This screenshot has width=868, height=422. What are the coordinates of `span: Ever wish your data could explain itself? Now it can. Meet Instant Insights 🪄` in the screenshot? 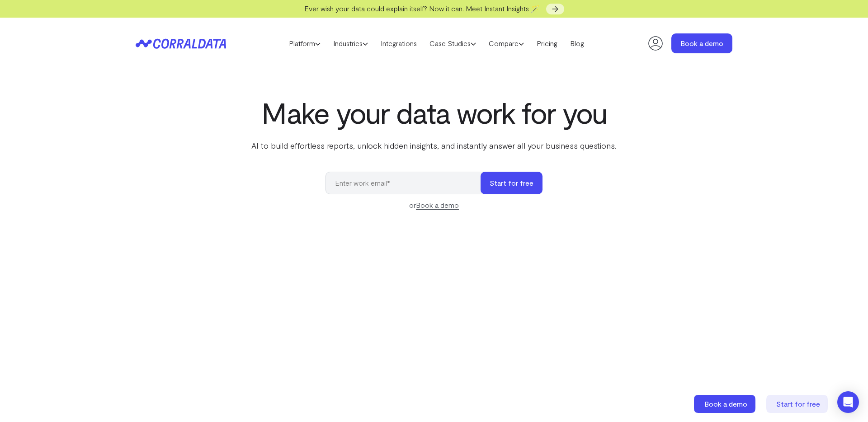 It's located at (421, 8).